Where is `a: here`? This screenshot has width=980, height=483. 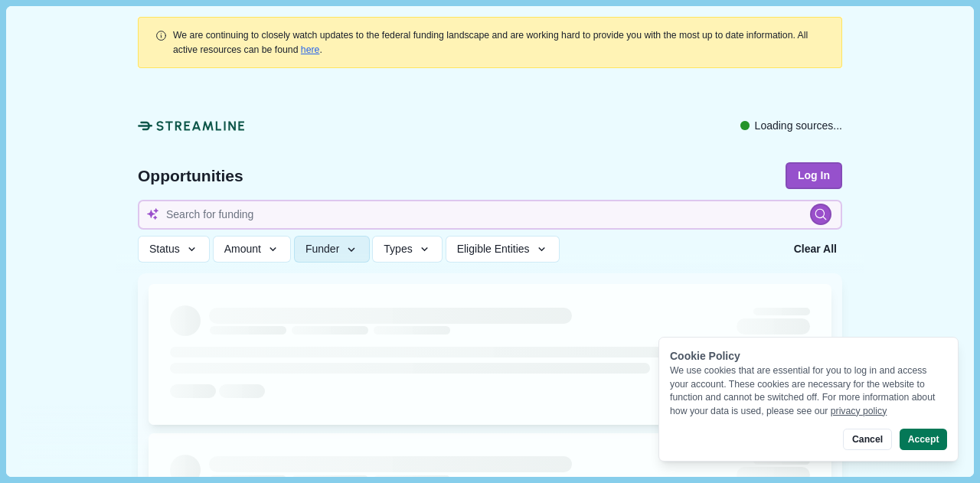
a: here is located at coordinates (310, 50).